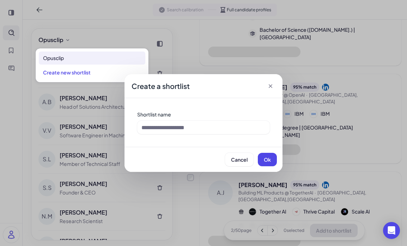 The height and width of the screenshot is (246, 407). Describe the element at coordinates (239, 159) in the screenshot. I see `span: Cancel` at that location.